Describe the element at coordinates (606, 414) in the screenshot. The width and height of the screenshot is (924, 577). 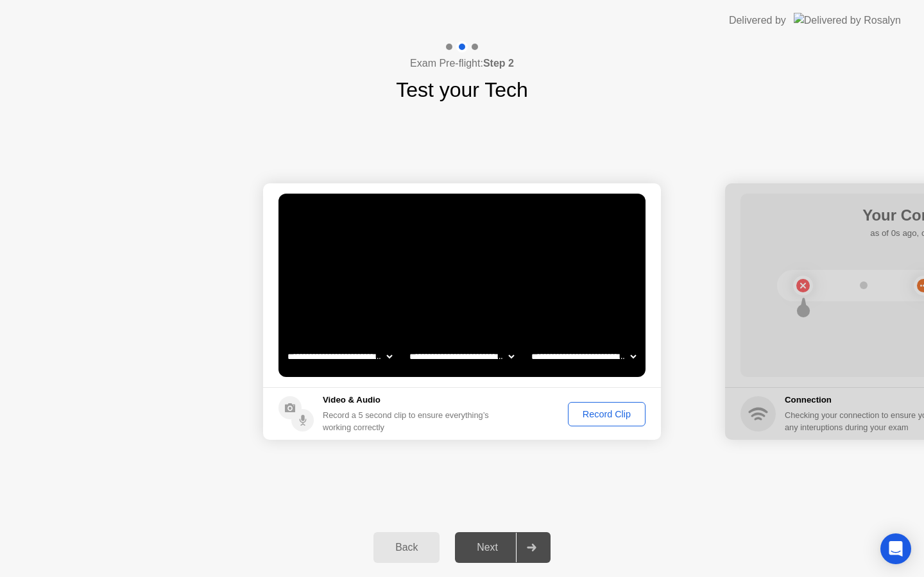
I see `button: Record Clip` at that location.